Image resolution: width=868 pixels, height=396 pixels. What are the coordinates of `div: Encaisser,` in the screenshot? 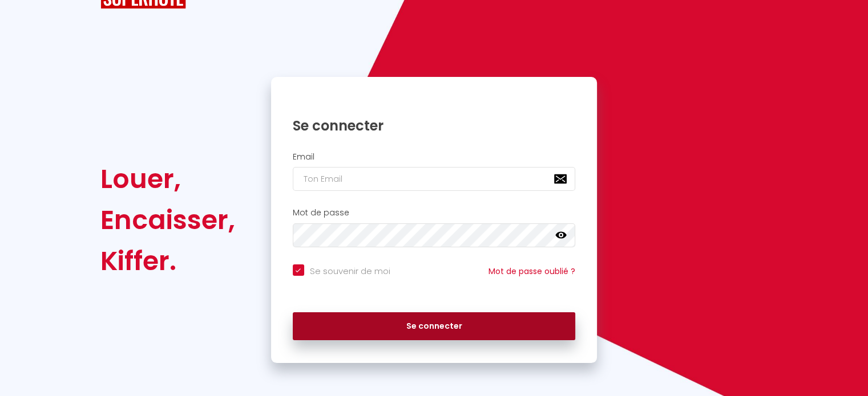 It's located at (168, 220).